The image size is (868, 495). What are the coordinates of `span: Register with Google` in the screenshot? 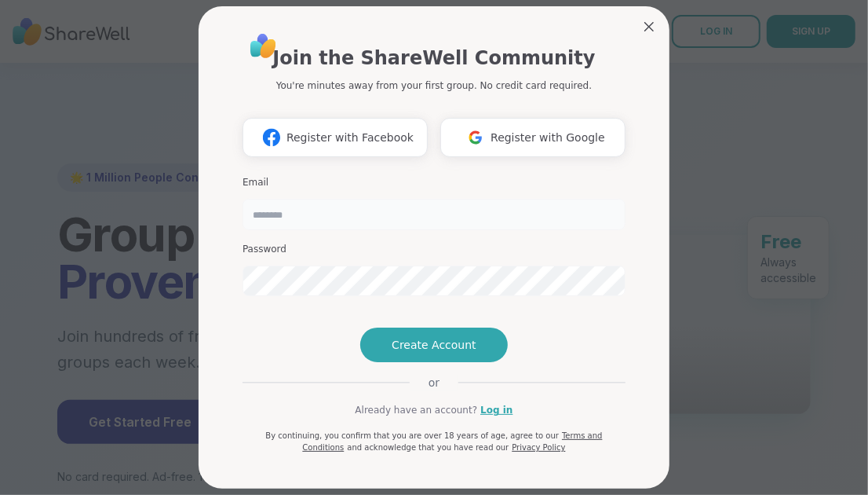 It's located at (548, 137).